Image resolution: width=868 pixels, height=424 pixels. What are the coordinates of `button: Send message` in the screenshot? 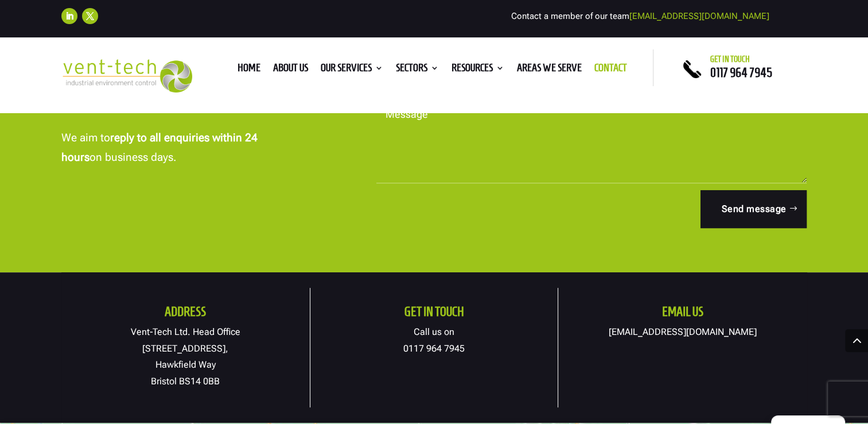 It's located at (753, 209).